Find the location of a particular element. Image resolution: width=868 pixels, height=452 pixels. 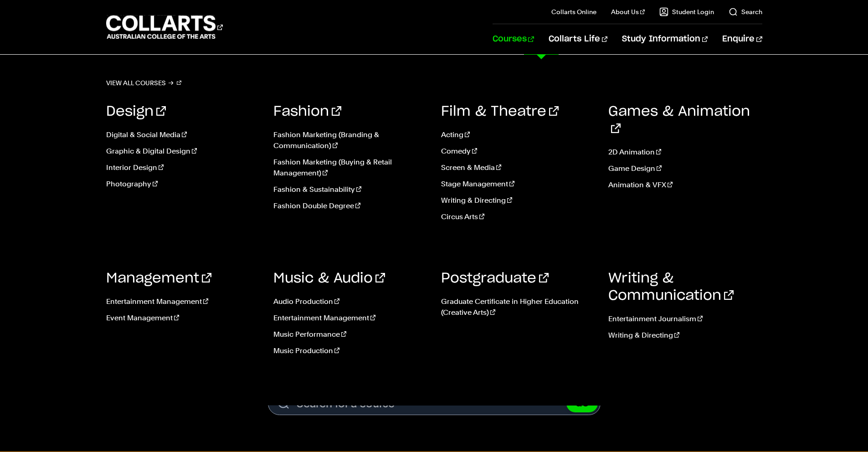

a: Interior Design is located at coordinates (183, 168).